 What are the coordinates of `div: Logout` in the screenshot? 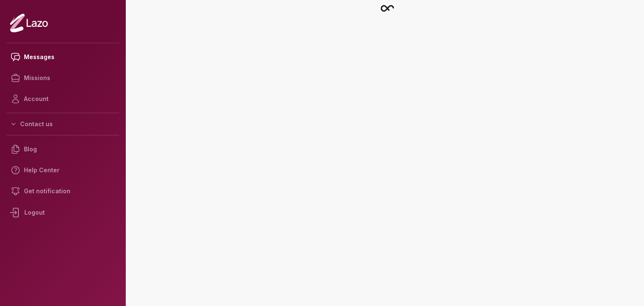 It's located at (63, 212).